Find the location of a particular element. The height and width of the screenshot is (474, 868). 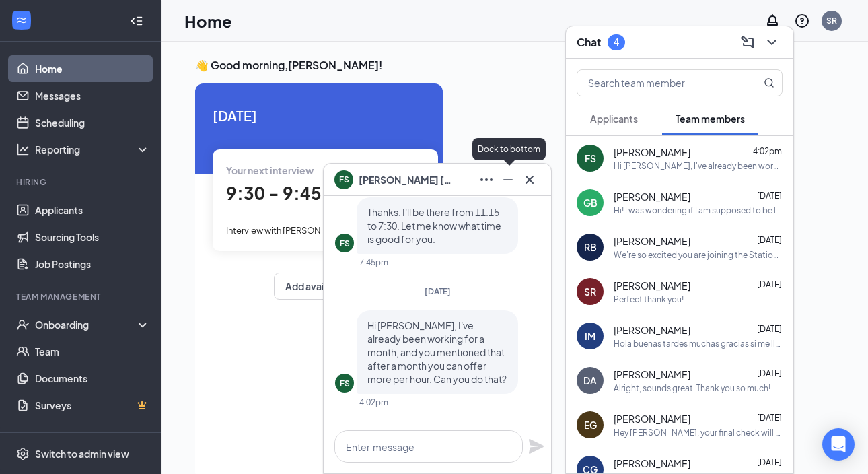

span: Applicants is located at coordinates (614, 119).